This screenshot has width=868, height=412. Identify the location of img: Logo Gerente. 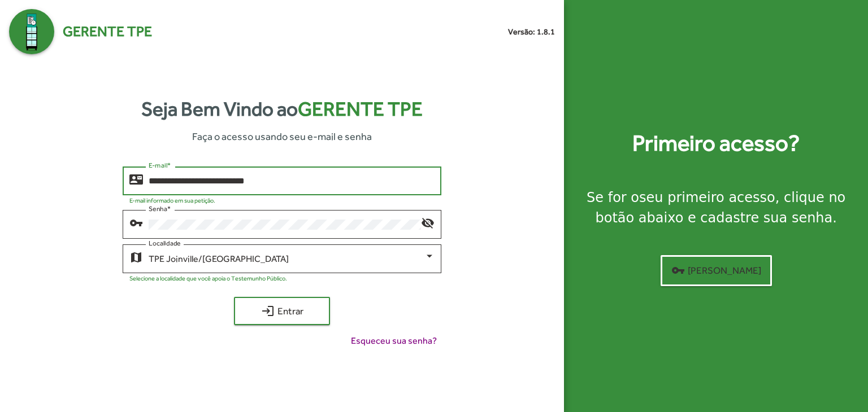
(32, 32).